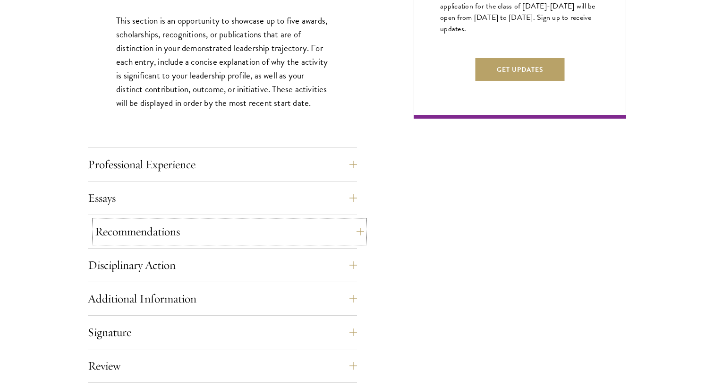  I want to click on button: Additional Information, so click(222, 298).